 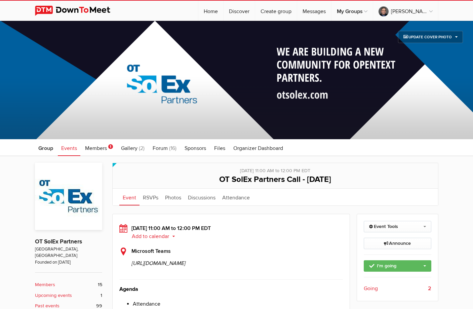 I want to click on a: Event, so click(x=129, y=197).